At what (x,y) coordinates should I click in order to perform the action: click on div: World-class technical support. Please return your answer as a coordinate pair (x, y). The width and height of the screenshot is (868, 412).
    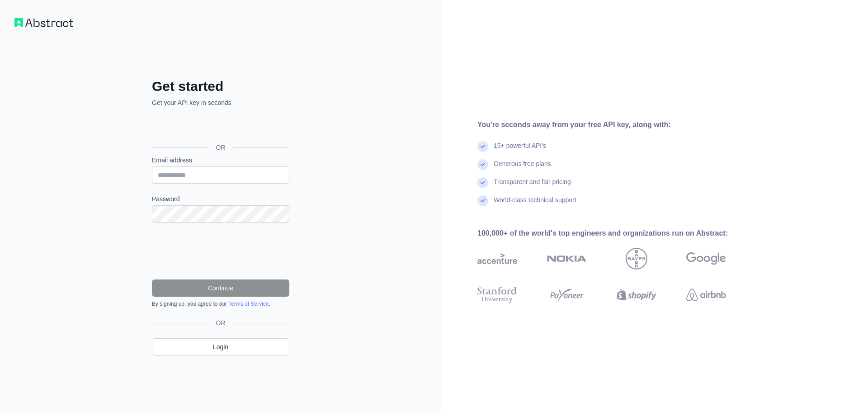
    Looking at the image, I should click on (535, 205).